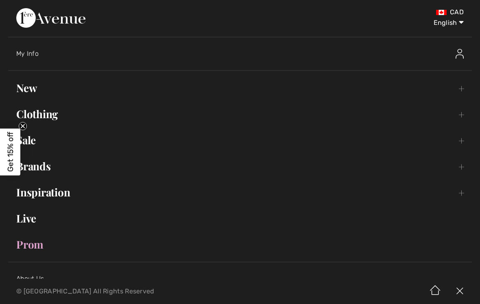 Image resolution: width=480 pixels, height=304 pixels. I want to click on span: Chat, so click(27, 9).